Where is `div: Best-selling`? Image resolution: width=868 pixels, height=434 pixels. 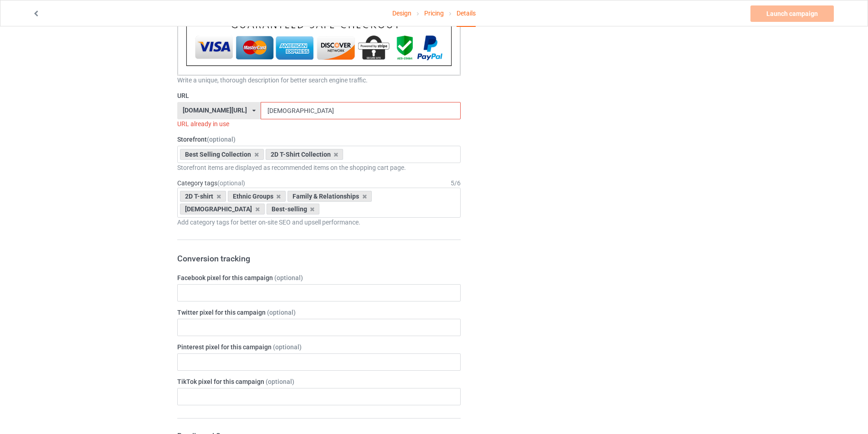
div: Best-selling is located at coordinates (293, 209).